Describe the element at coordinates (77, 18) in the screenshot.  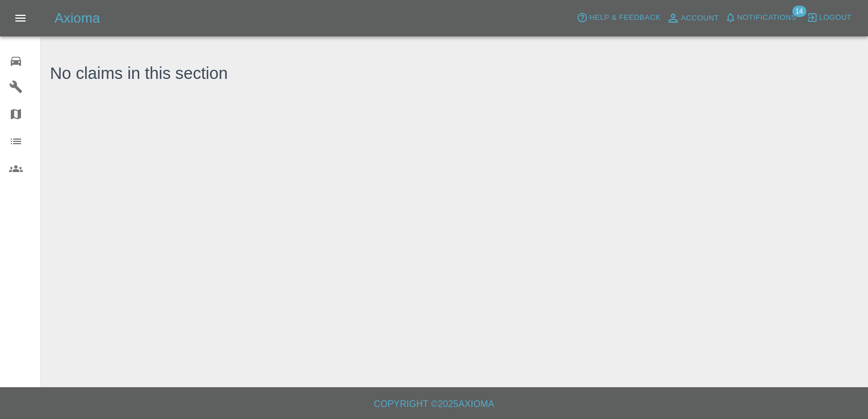
I see `h5: Axioma` at that location.